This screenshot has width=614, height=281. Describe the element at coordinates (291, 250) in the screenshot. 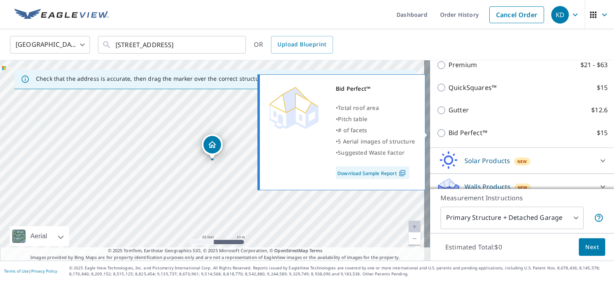

I see `a: OpenStreetMap` at that location.